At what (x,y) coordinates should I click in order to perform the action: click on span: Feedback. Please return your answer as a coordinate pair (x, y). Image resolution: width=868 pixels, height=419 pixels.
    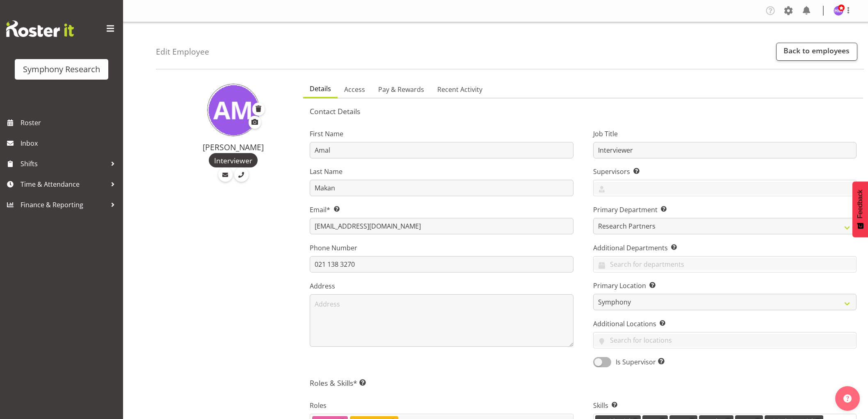
    Looking at the image, I should click on (861, 204).